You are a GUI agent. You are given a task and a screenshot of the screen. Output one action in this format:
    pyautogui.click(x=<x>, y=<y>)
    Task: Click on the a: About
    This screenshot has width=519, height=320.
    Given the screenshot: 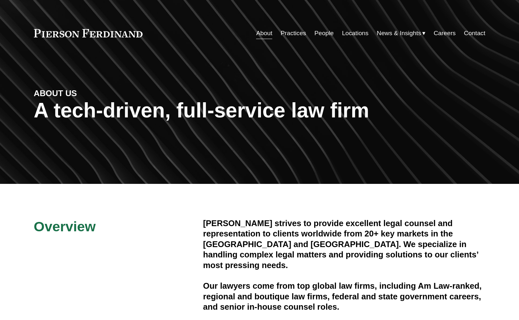 What is the action you would take?
    pyautogui.click(x=264, y=33)
    